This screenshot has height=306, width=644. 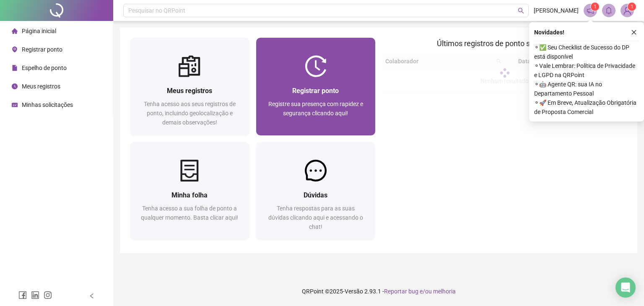 I want to click on span: instagram, so click(x=48, y=295).